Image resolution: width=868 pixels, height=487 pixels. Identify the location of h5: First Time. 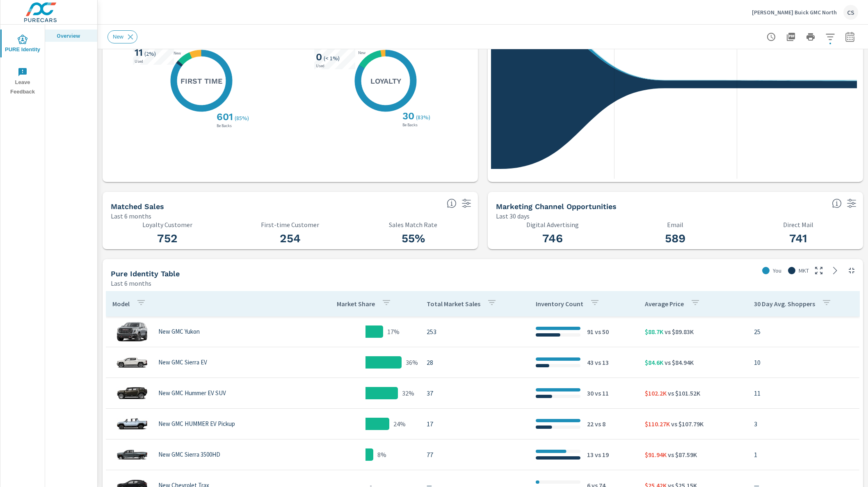
(202, 81).